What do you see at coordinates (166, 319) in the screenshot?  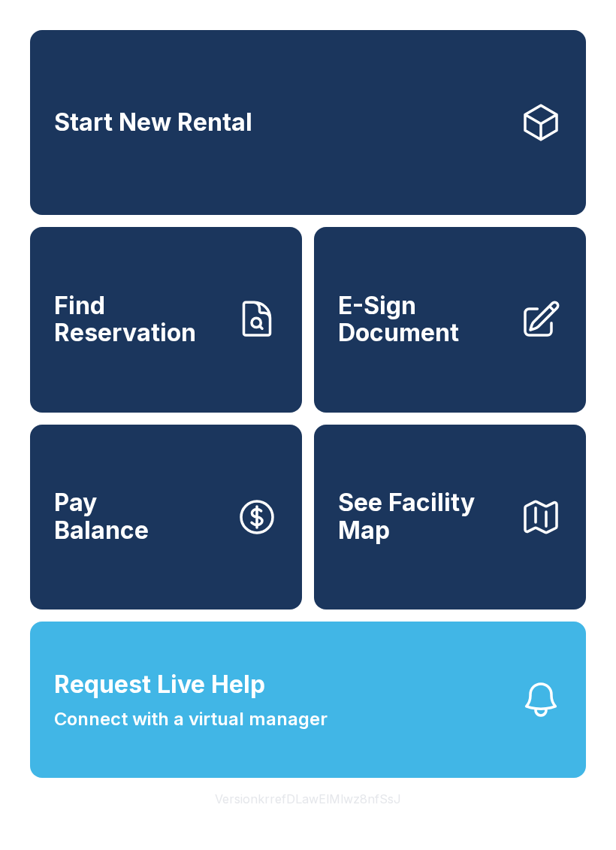 I see `a: Find Reservation` at bounding box center [166, 319].